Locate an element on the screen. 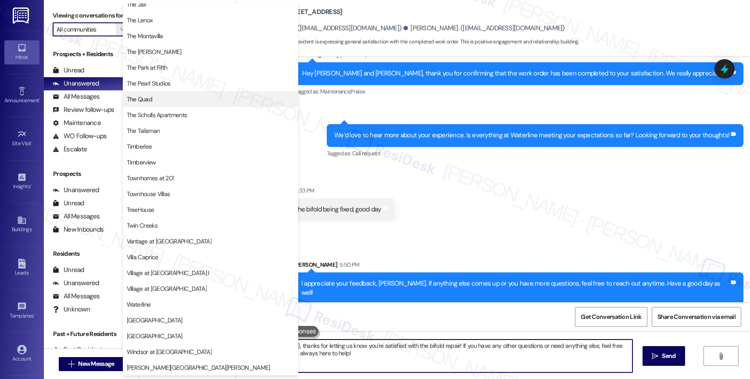  a: Buildings is located at coordinates (22, 225).